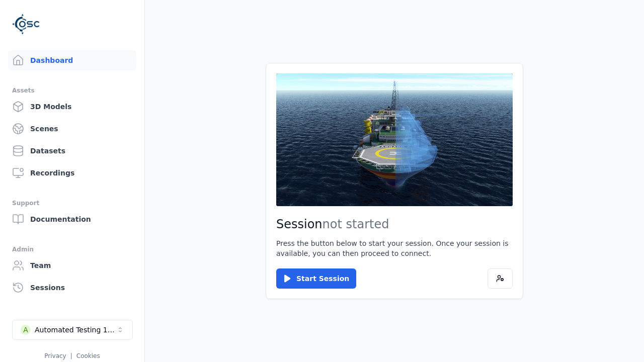 This screenshot has height=362, width=644. I want to click on button: Start Session, so click(316, 278).